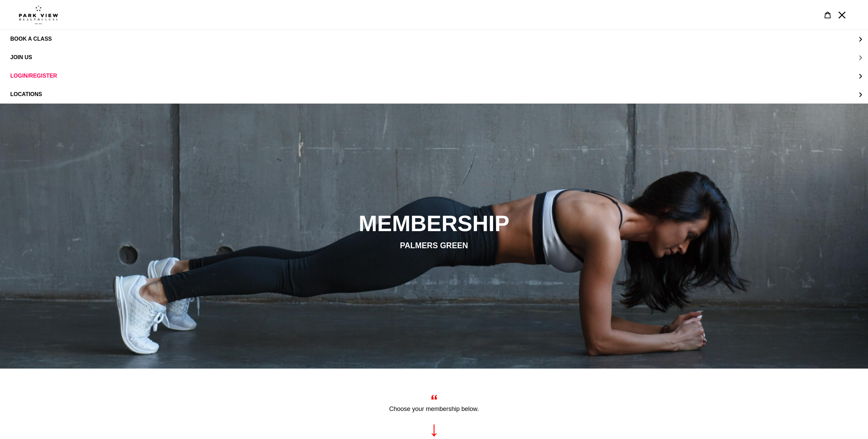  What do you see at coordinates (842, 15) in the screenshot?
I see `button: Menu` at bounding box center [842, 15].